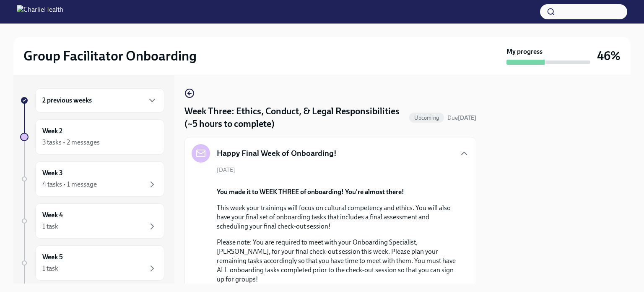 The height and width of the screenshot is (292, 644). Describe the element at coordinates (52, 215) in the screenshot. I see `h6: Week 4` at that location.